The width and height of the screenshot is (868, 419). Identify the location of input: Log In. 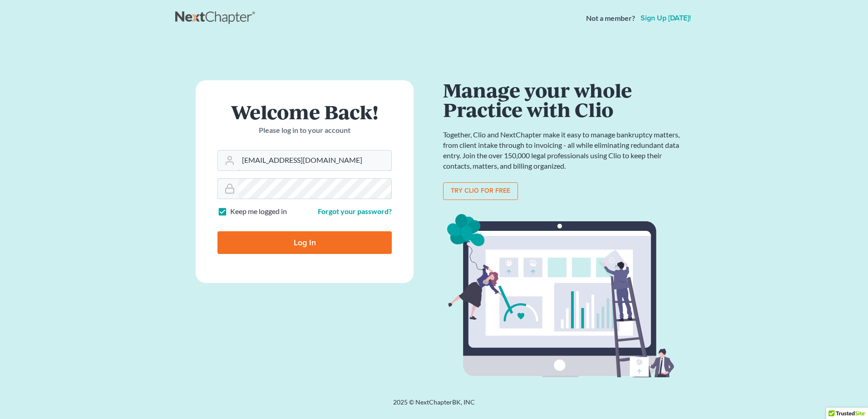
(305, 243).